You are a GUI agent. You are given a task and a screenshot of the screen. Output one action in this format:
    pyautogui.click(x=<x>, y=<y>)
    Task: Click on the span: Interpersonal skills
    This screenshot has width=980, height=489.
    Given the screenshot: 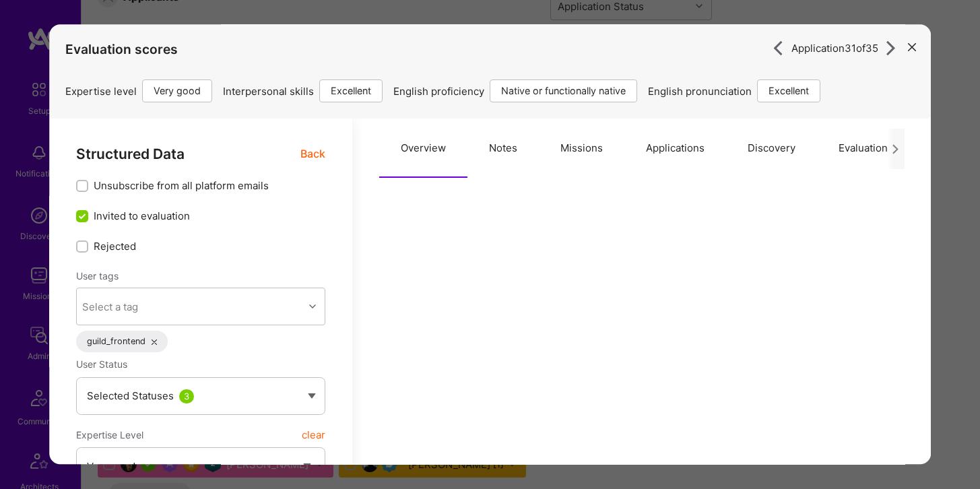 What is the action you would take?
    pyautogui.click(x=268, y=91)
    